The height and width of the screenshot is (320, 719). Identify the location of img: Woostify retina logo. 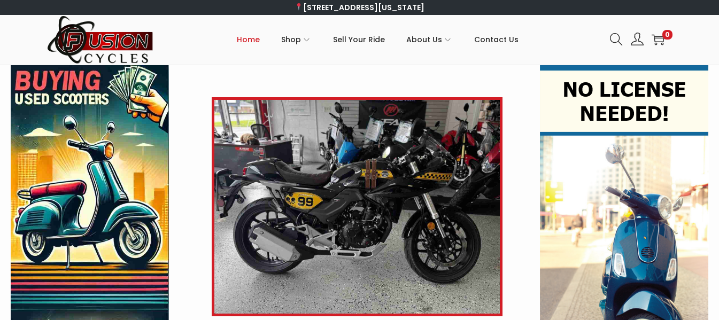
(100, 40).